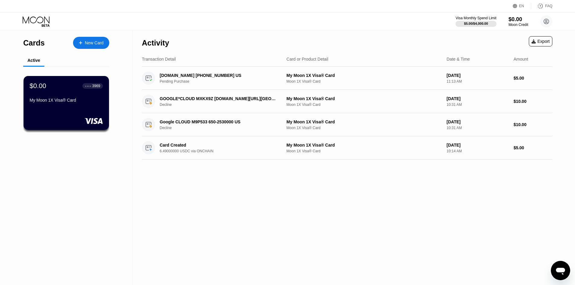  Describe the element at coordinates (34, 60) in the screenshot. I see `div: Active` at that location.